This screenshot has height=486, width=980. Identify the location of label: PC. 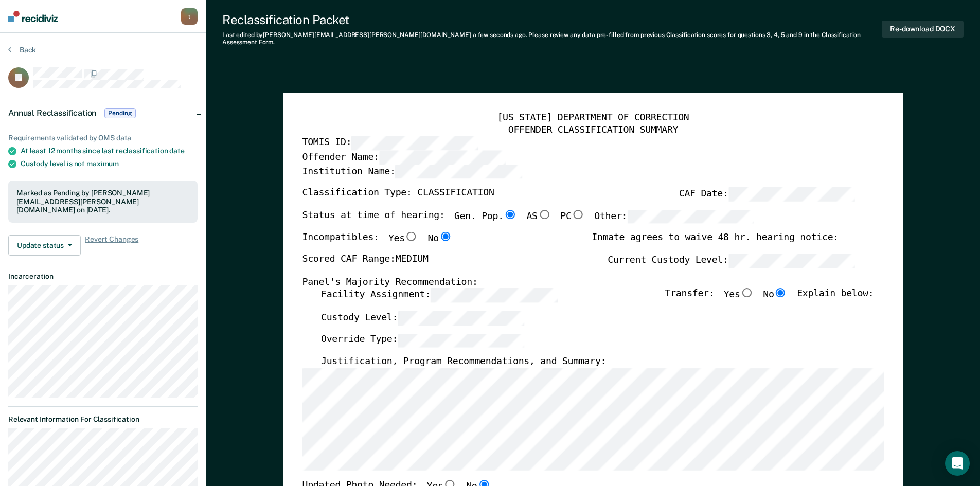
(573, 216).